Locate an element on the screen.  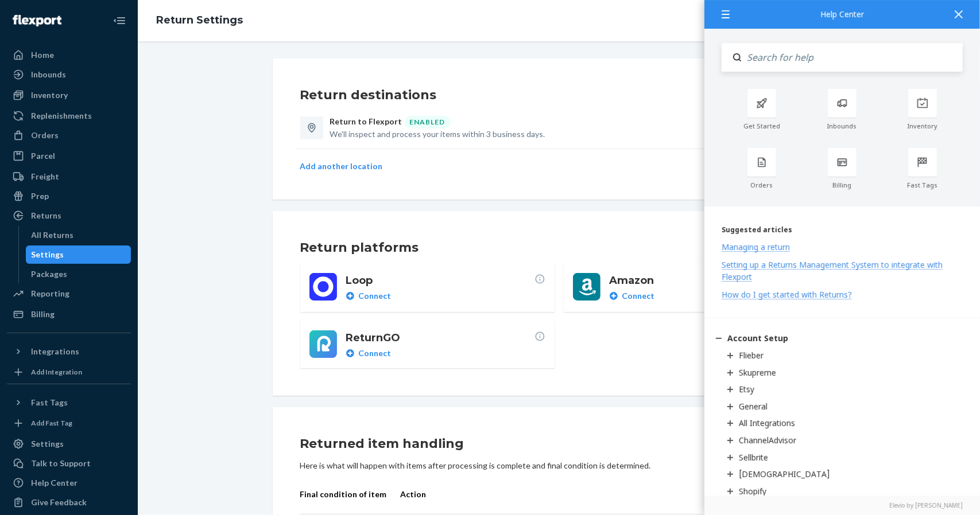
div: Etsy is located at coordinates (746, 389).